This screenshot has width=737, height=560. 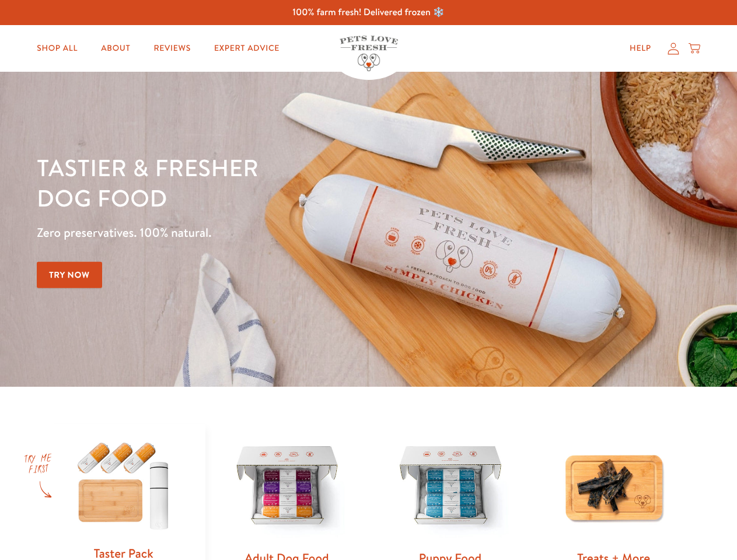 I want to click on h1: Tastier & fresher dog food, so click(x=258, y=183).